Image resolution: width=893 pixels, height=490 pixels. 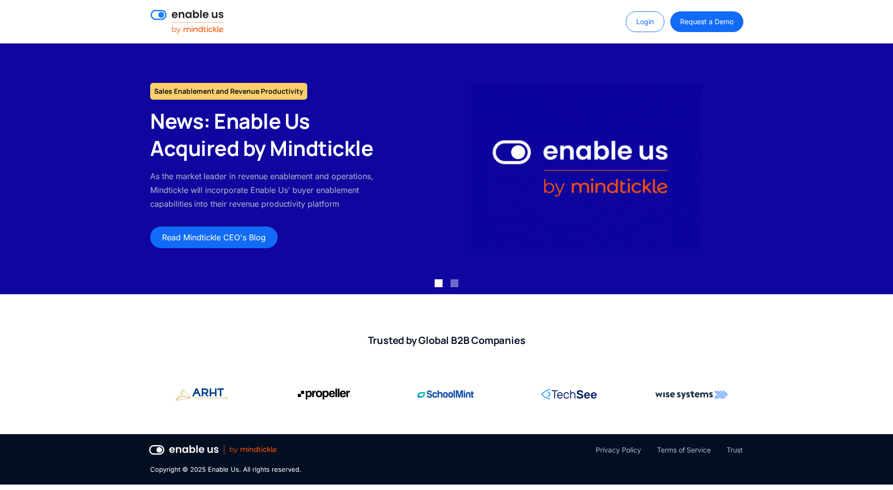 I want to click on h2: News: Enable Us Acquired by Mindtickle, so click(x=268, y=134).